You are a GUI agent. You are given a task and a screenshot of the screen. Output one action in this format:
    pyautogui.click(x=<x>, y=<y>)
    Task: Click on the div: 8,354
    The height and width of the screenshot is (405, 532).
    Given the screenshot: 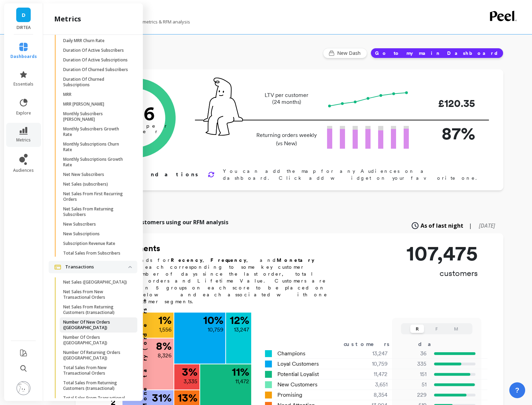 What is the action you would take?
    pyautogui.click(x=371, y=395)
    